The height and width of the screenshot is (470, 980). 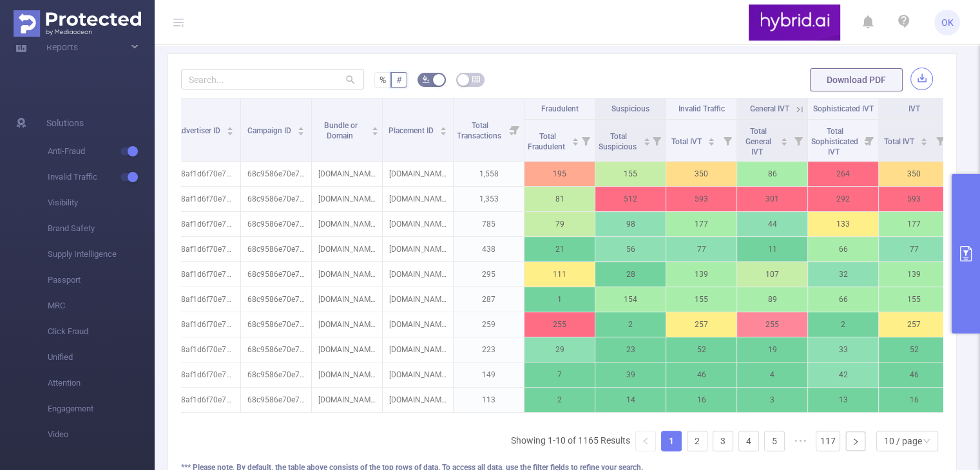 I want to click on p: 19, so click(x=772, y=350).